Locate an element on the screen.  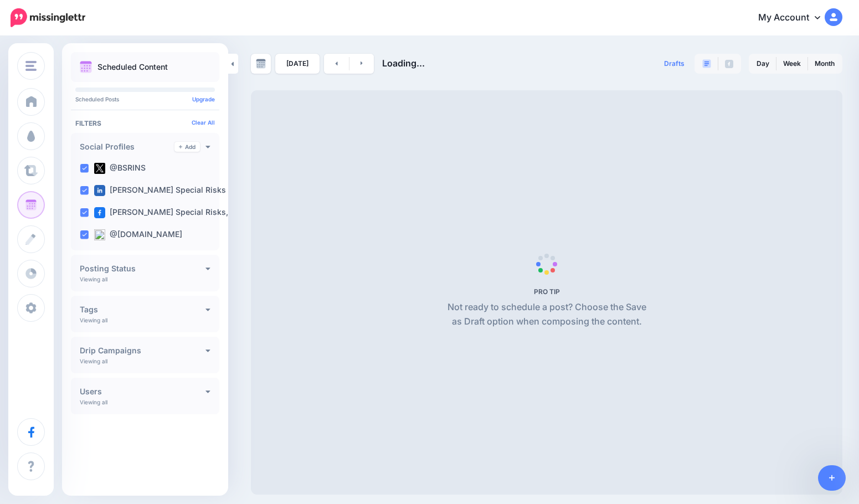
h4: Drip Campaigns is located at coordinates (143, 351).